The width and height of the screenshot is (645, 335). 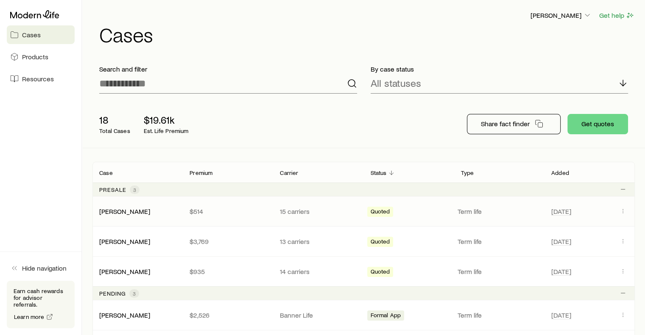 What do you see at coordinates (114, 120) in the screenshot?
I see `p: 18` at bounding box center [114, 120].